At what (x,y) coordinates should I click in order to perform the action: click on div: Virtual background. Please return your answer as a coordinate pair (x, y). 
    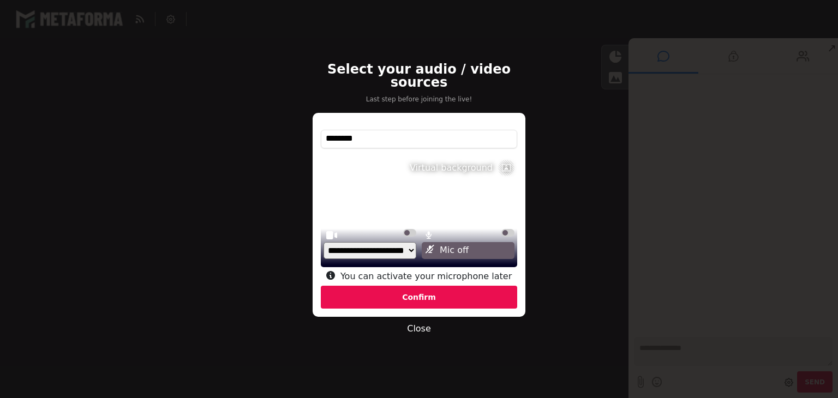
    Looking at the image, I should click on (451, 168).